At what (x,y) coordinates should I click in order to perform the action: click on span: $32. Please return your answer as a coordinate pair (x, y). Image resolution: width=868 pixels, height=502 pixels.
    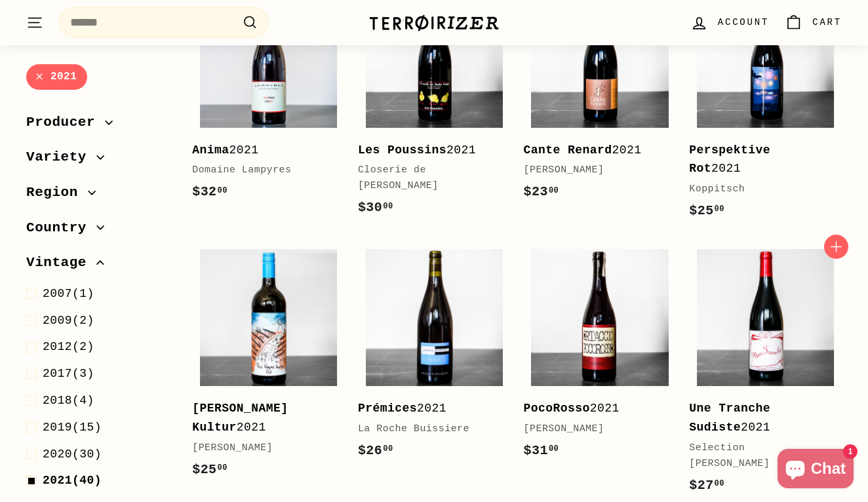
    Looking at the image, I should click on (210, 191).